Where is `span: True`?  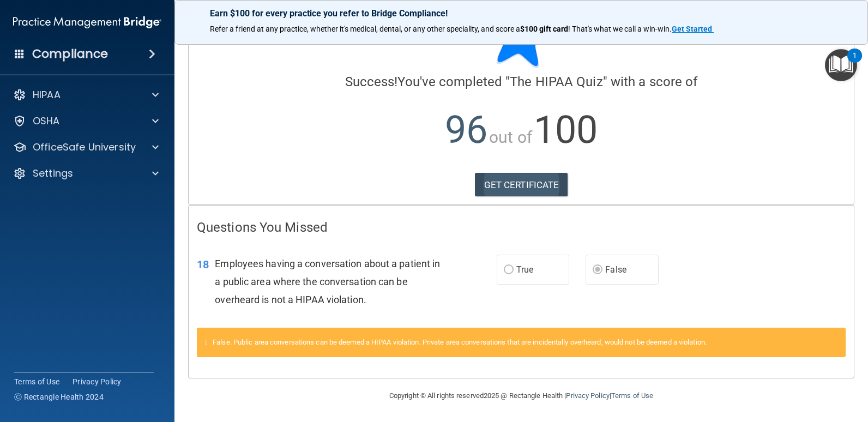
span: True is located at coordinates (524, 270).